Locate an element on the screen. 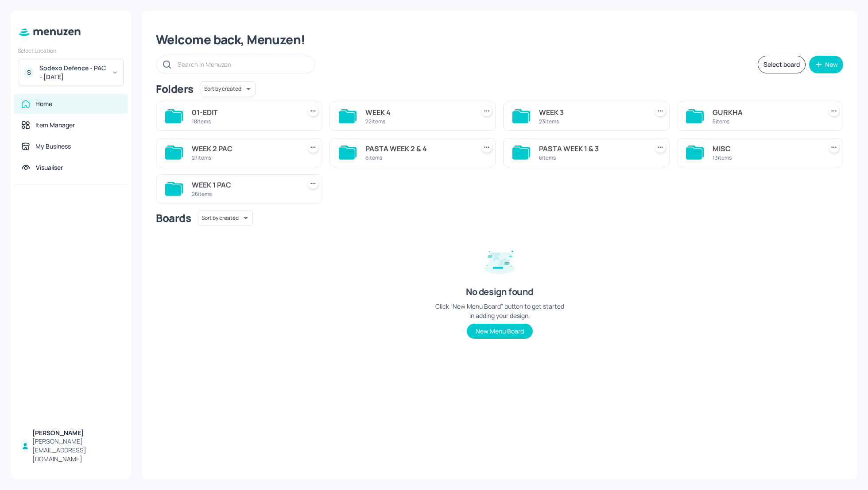 The height and width of the screenshot is (490, 868). div: Item Manager is located at coordinates (55, 125).